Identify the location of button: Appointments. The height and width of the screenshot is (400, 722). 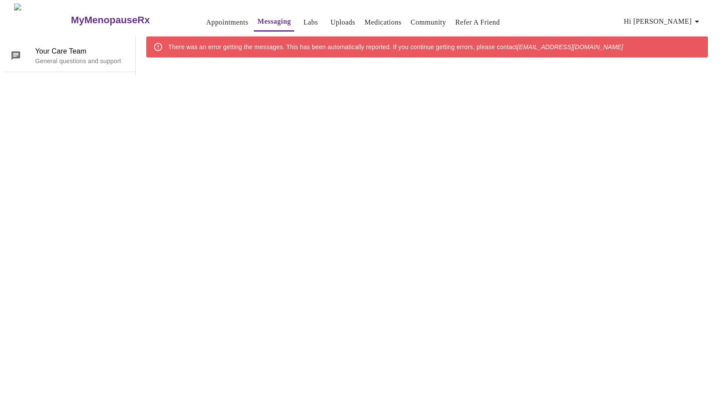
(227, 22).